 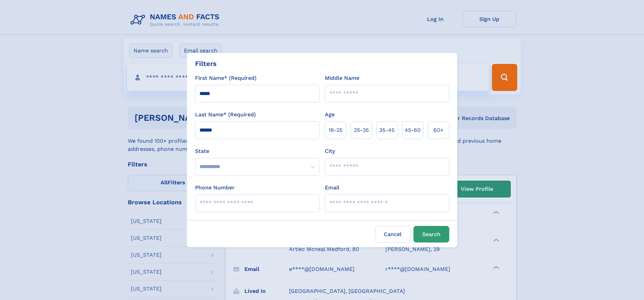 What do you see at coordinates (257, 151) in the screenshot?
I see `label: State` at bounding box center [257, 151].